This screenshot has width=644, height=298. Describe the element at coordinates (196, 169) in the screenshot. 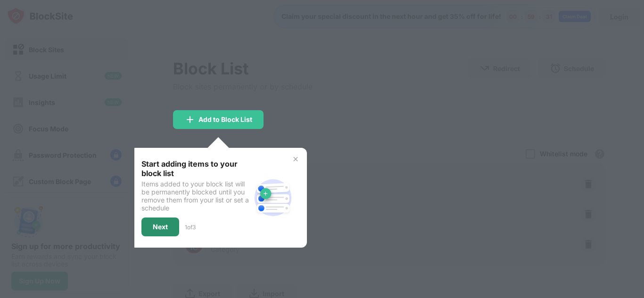

I see `div: Start adding items to your block list` at that location.